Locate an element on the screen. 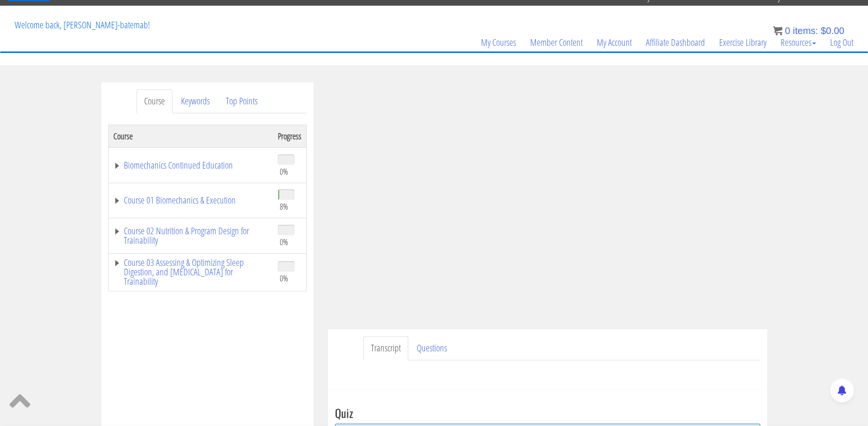 This screenshot has width=868, height=426. a: 0 items: $0.00 is located at coordinates (808, 30).